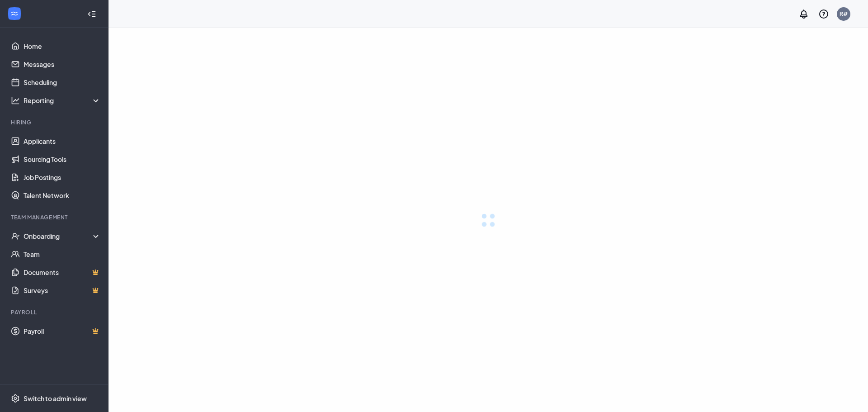 Image resolution: width=868 pixels, height=412 pixels. I want to click on svg: UserCheck, so click(15, 236).